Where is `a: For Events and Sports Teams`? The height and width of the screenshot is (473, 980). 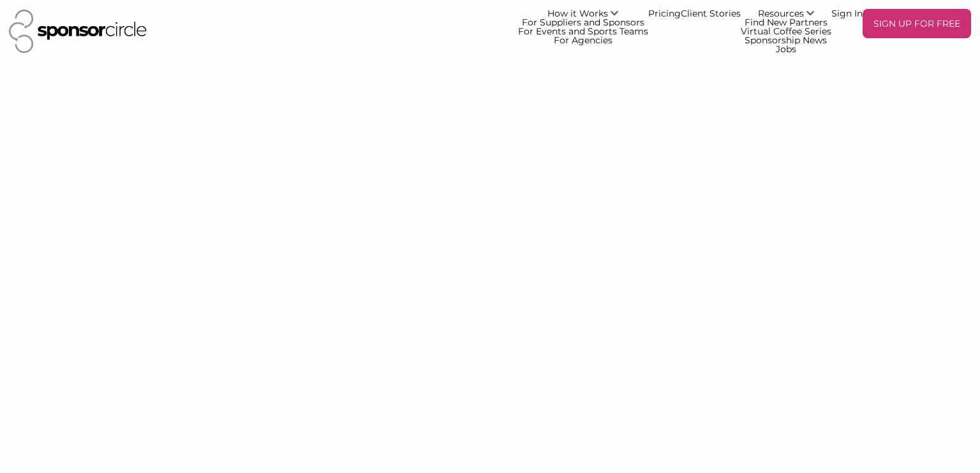
a: For Events and Sports Teams is located at coordinates (583, 31).